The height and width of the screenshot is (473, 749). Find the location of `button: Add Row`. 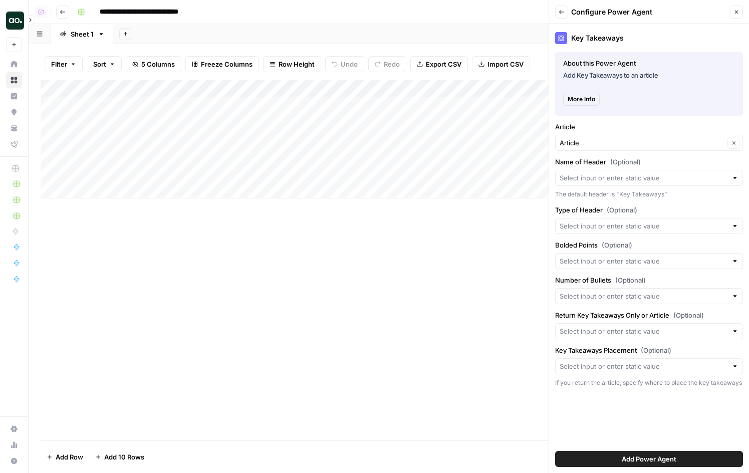

button: Add Row is located at coordinates (65, 457).